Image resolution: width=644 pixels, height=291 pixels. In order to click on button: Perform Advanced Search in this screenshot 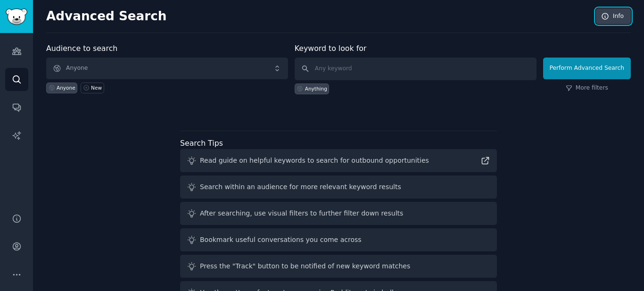, I will do `click(587, 69)`.